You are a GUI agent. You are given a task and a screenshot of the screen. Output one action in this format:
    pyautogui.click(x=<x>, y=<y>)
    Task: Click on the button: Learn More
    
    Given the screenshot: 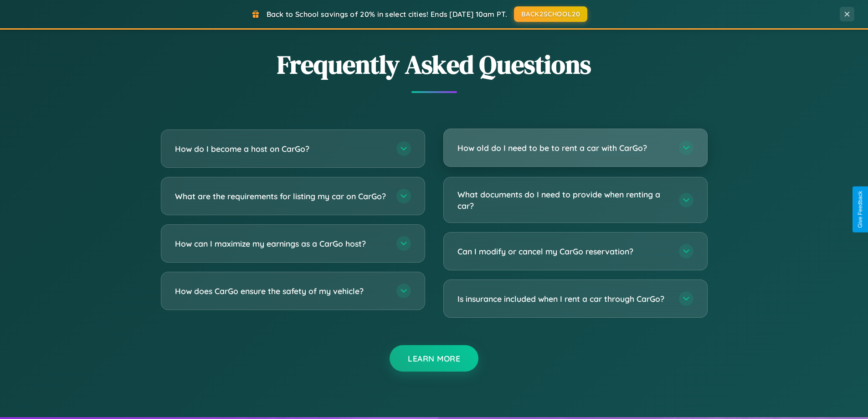 What is the action you would take?
    pyautogui.click(x=434, y=358)
    